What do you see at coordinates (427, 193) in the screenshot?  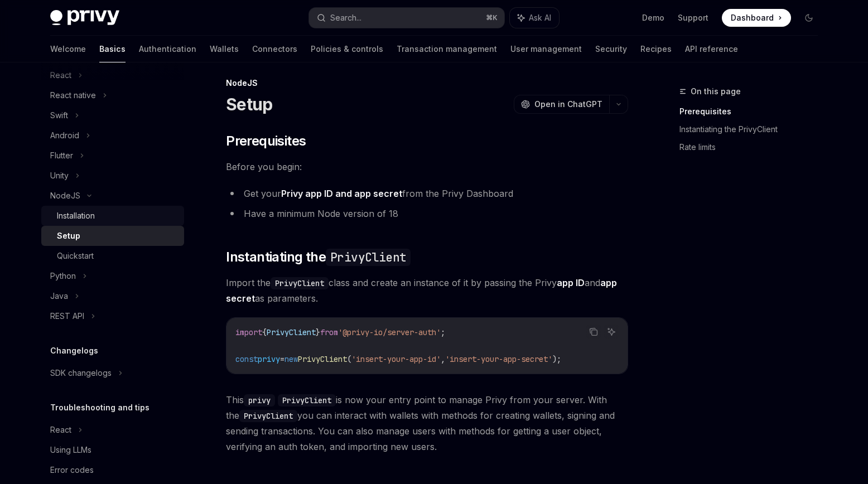 I see `li: Get your from the Privy Dashboard` at bounding box center [427, 193].